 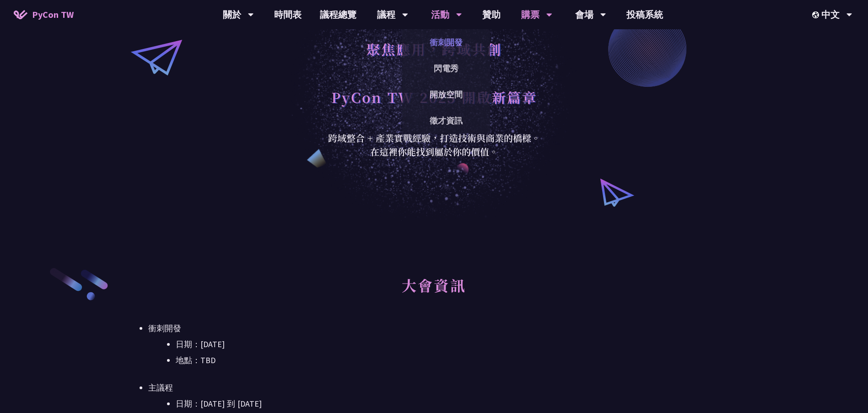 What do you see at coordinates (446, 120) in the screenshot?
I see `a: 徵才資訊` at bounding box center [446, 120].